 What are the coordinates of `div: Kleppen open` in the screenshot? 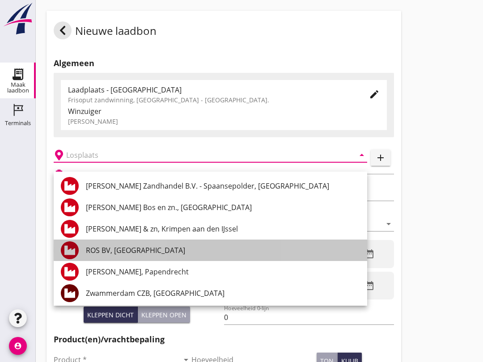 It's located at (164, 315).